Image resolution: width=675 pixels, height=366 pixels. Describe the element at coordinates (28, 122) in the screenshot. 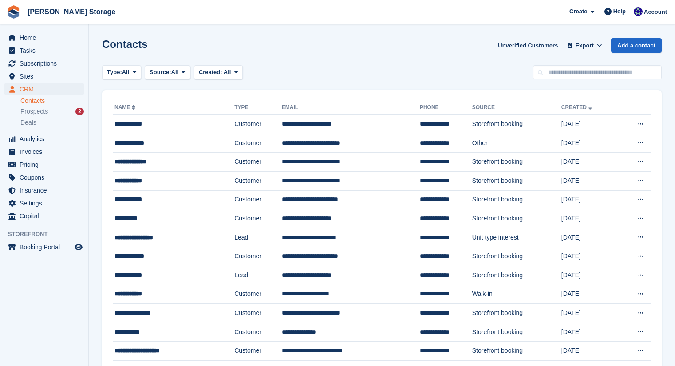

I see `span: Deals` at that location.